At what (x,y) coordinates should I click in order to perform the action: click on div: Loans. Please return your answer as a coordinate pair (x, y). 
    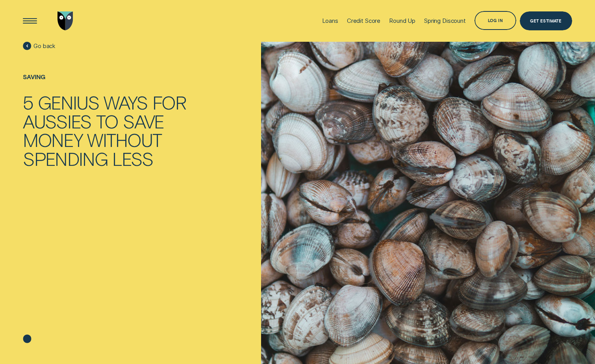
    Looking at the image, I should click on (330, 21).